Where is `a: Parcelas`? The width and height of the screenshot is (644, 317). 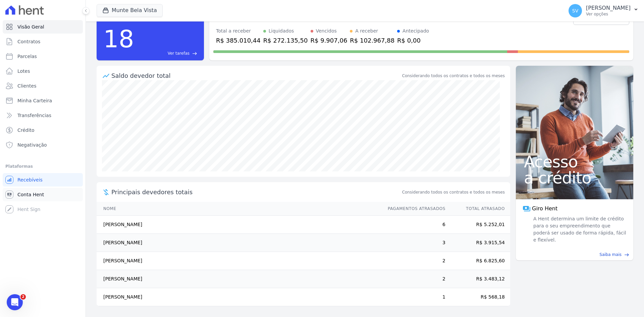 a: Parcelas is located at coordinates (43, 56).